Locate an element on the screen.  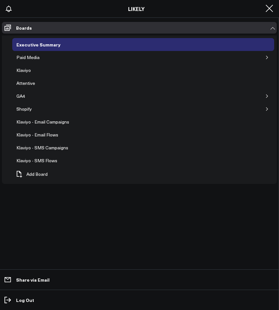
a: LIKELY is located at coordinates (136, 9).